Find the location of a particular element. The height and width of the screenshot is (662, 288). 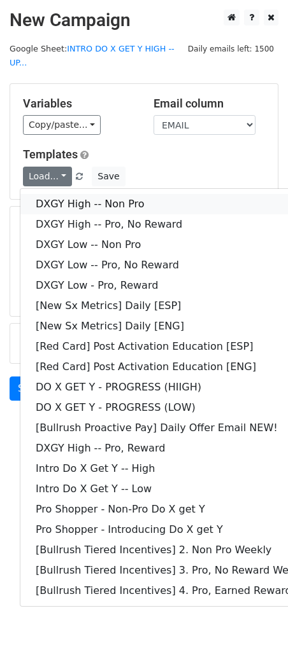

button: Save is located at coordinates (108, 176).